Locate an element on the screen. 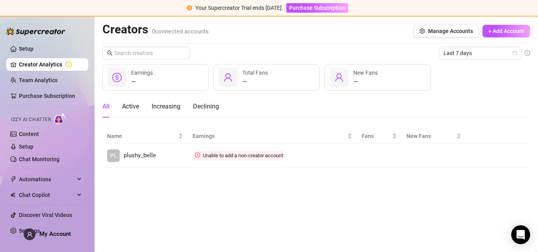  th: Name is located at coordinates (145, 136).